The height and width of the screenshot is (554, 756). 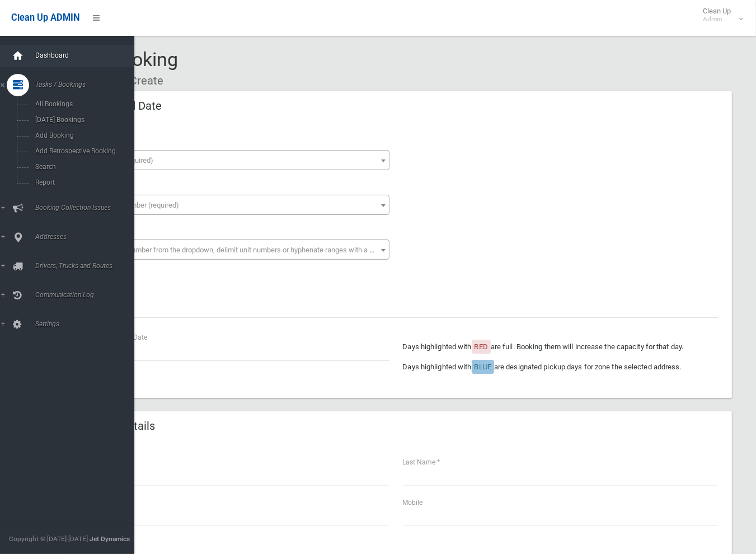 What do you see at coordinates (87, 266) in the screenshot?
I see `span: Drivers, Trucks and Routes` at bounding box center [87, 266].